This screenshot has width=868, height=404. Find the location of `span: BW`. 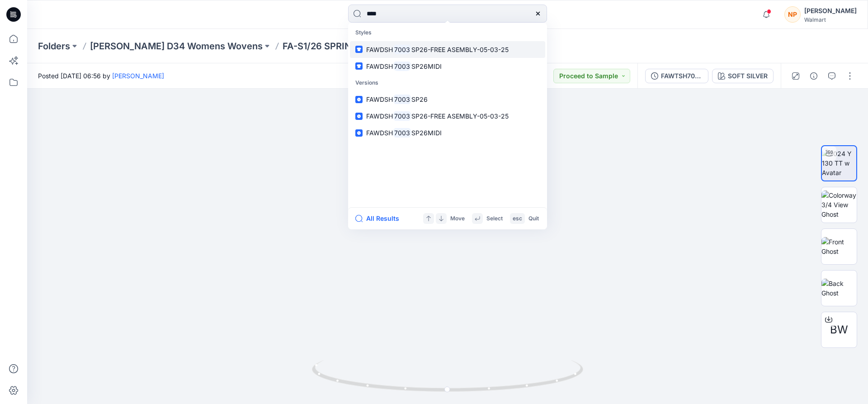

span: BW is located at coordinates (839, 330).